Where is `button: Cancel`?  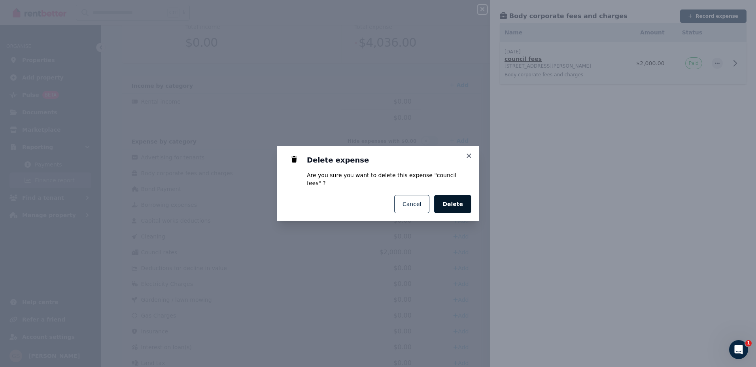 button: Cancel is located at coordinates (412, 204).